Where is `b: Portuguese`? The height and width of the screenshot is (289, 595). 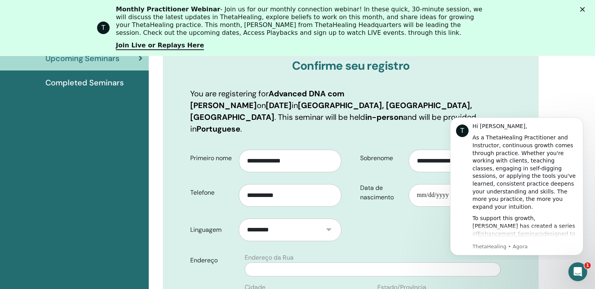 b: Portuguese is located at coordinates (218, 129).